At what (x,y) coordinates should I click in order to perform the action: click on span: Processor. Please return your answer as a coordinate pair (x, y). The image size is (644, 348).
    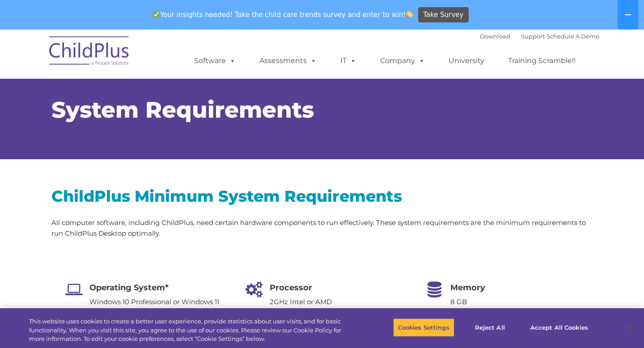
    Looking at the image, I should click on (291, 288).